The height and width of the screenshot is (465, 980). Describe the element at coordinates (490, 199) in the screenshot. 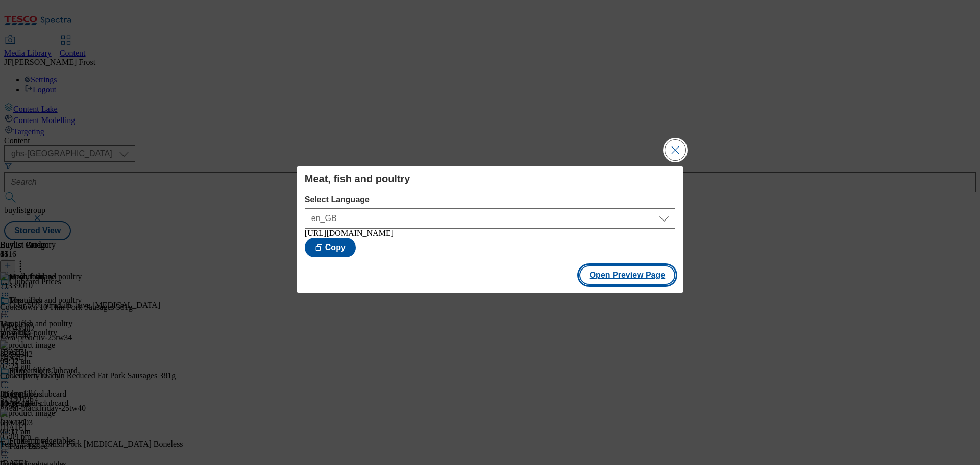

I see `label: Select Language` at that location.